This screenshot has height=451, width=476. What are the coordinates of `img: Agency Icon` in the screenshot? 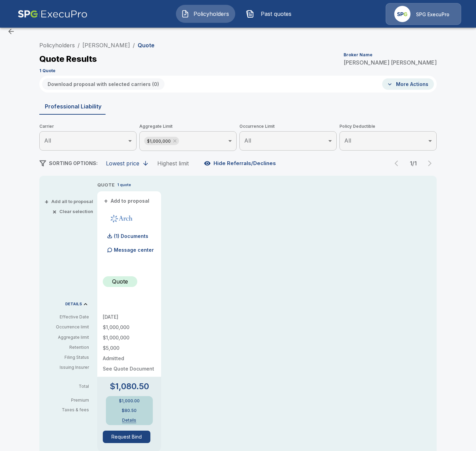 It's located at (403, 14).